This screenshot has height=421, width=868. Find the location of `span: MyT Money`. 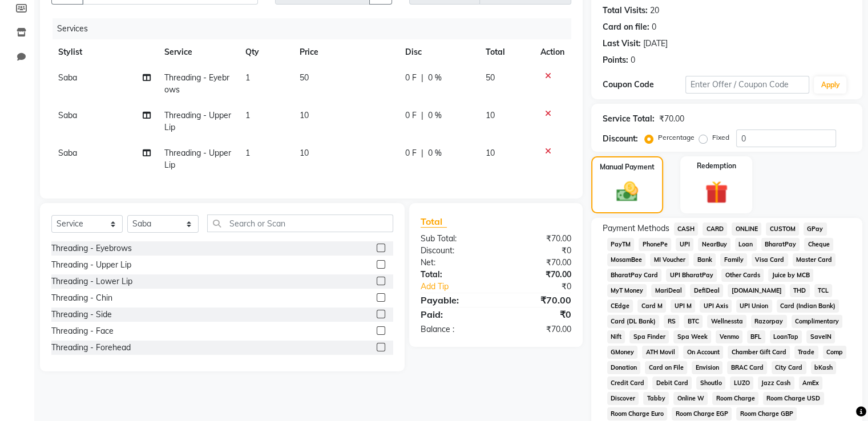

span: MyT Money is located at coordinates (627, 291).